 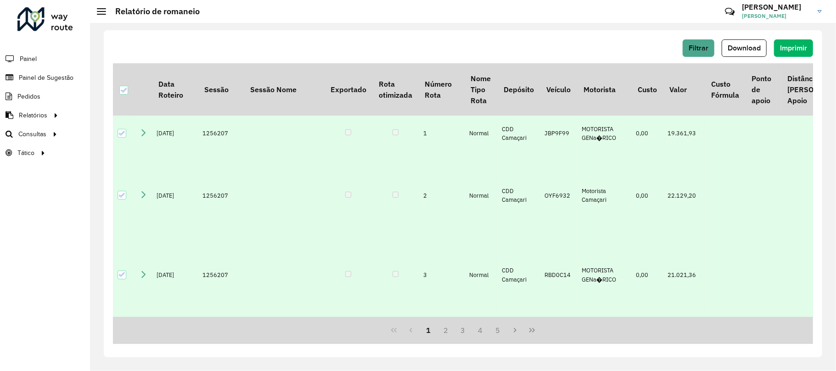 What do you see at coordinates (395, 89) in the screenshot?
I see `th: Rota otimizada` at bounding box center [395, 89].